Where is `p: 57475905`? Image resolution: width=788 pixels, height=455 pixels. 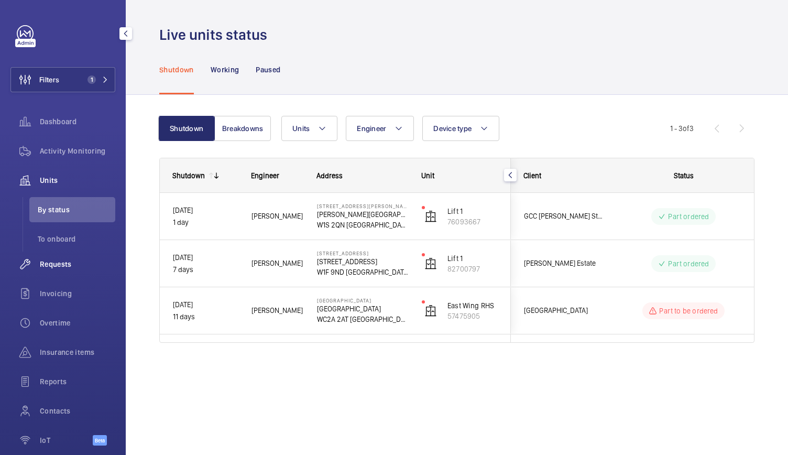 p: 57475905 is located at coordinates (473, 316).